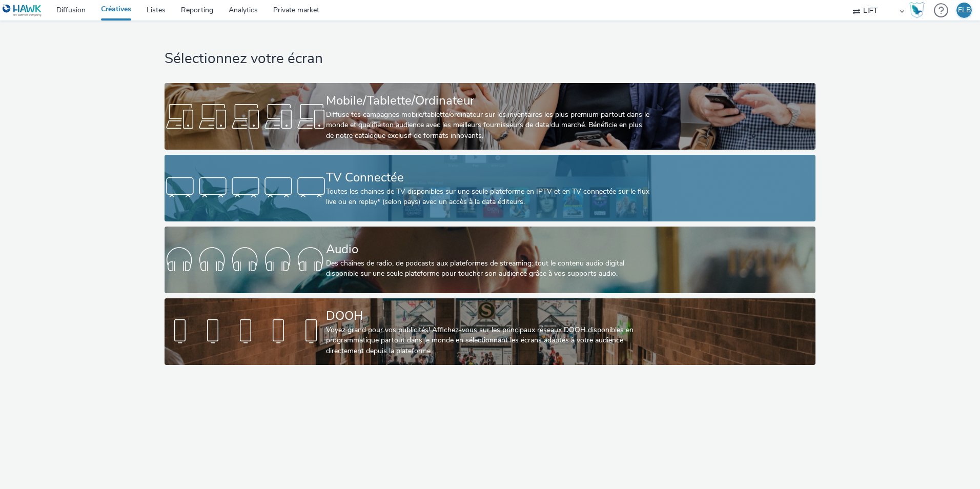 Image resolution: width=980 pixels, height=489 pixels. I want to click on div: Diffuse tes campagnes mobile/tablette/ordinateur sur les inventaires les plus premium partout dan..., so click(487, 125).